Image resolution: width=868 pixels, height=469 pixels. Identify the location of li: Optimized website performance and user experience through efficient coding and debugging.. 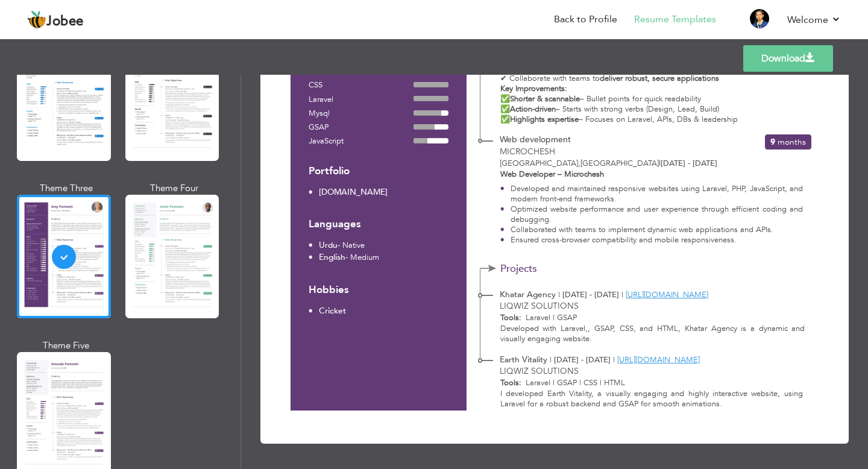
(651, 215).